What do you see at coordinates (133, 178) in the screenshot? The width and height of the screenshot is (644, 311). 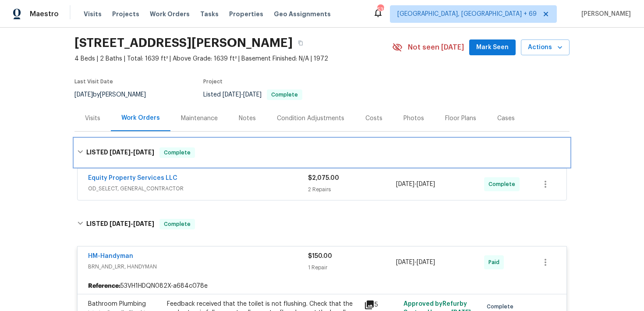 I see `a: Equity Property Services LLC` at bounding box center [133, 178].